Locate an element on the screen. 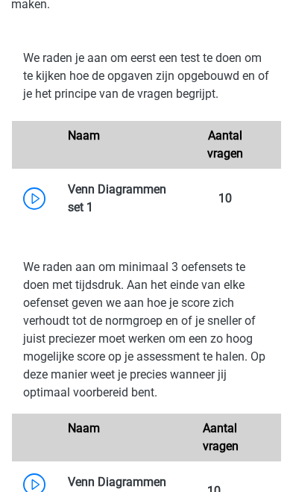 The height and width of the screenshot is (492, 293). p: We raden aan om minimaal 3 oefensets te doen met tijdsdruk. Aan het einde van elke oefenset geven... is located at coordinates (146, 330).